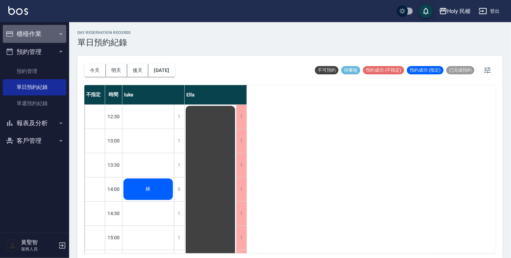 This screenshot has width=511, height=258. Describe the element at coordinates (35, 141) in the screenshot. I see `button: 客戶管理` at that location.